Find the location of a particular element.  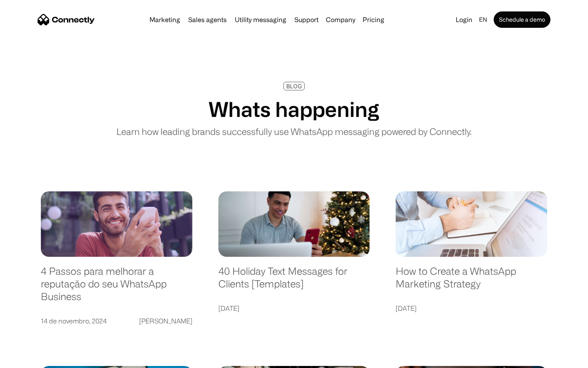

a: Marketing is located at coordinates (164, 20).